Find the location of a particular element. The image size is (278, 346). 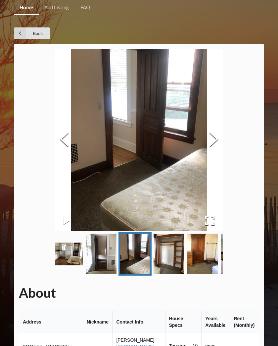

a: Add Listing is located at coordinates (57, 8).